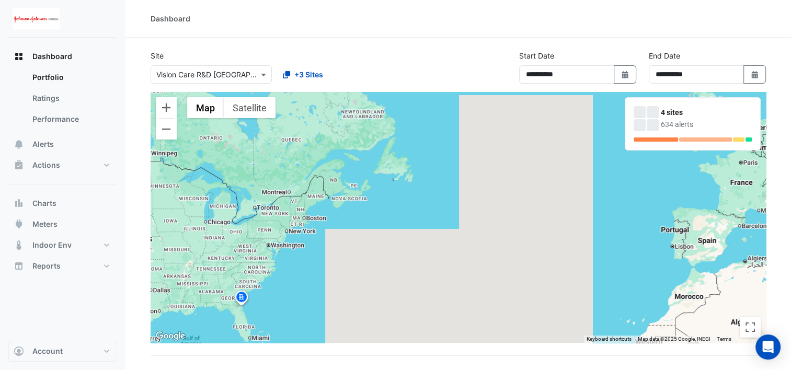 The width and height of the screenshot is (791, 370). What do you see at coordinates (166, 129) in the screenshot?
I see `button: Zoom out` at bounding box center [166, 129].